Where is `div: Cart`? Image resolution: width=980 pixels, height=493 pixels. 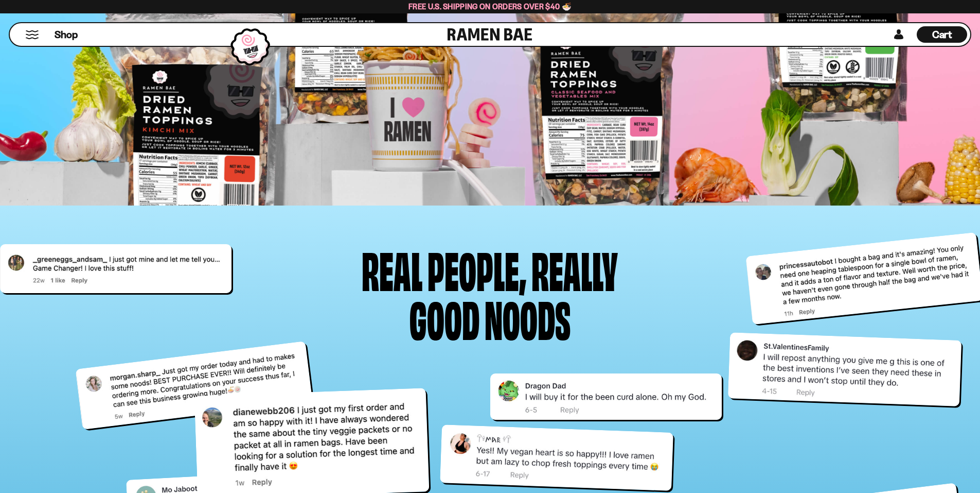
div: Cart is located at coordinates (942, 35).